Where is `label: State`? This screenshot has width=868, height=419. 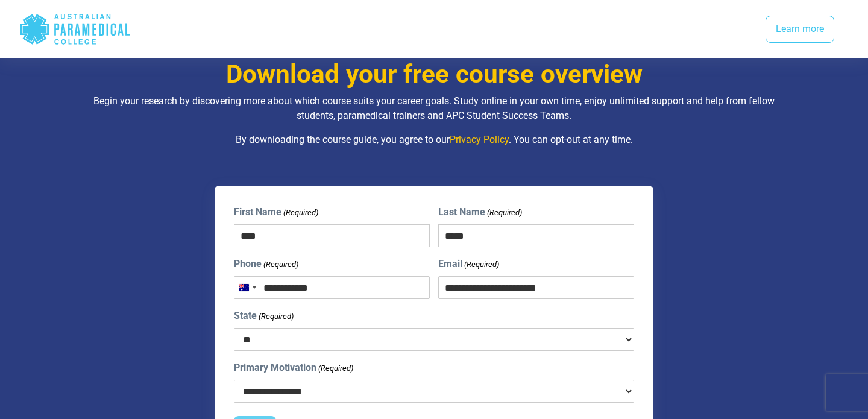
label: State is located at coordinates (263, 316).